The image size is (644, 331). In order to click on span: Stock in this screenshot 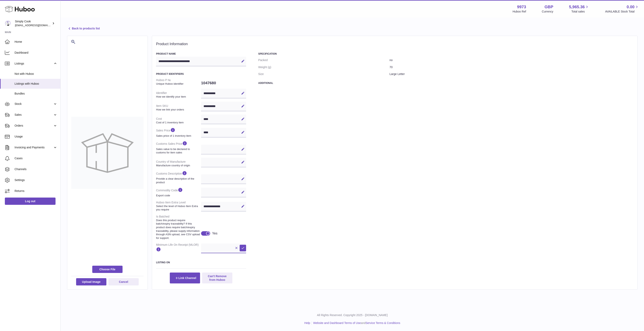, I will do `click(34, 104)`.